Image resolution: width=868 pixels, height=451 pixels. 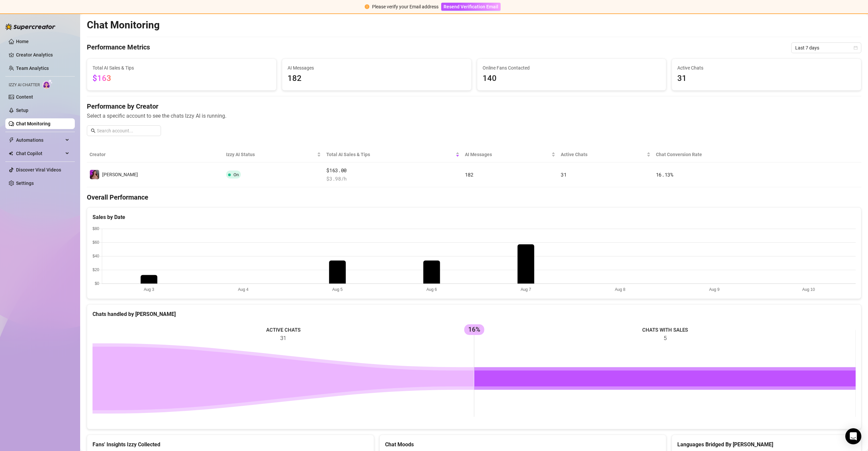 What do you see at coordinates (571, 68) in the screenshot?
I see `span: Online Fans Contacted` at bounding box center [571, 68].